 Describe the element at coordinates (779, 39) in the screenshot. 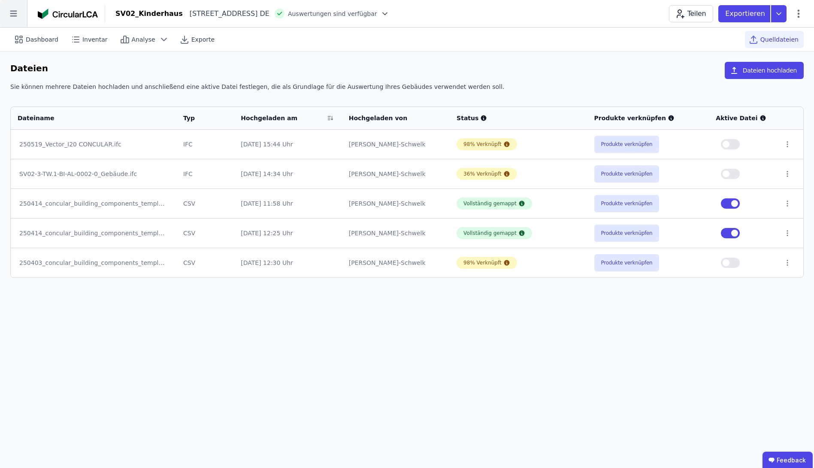

I see `span: Quelldateien` at that location.